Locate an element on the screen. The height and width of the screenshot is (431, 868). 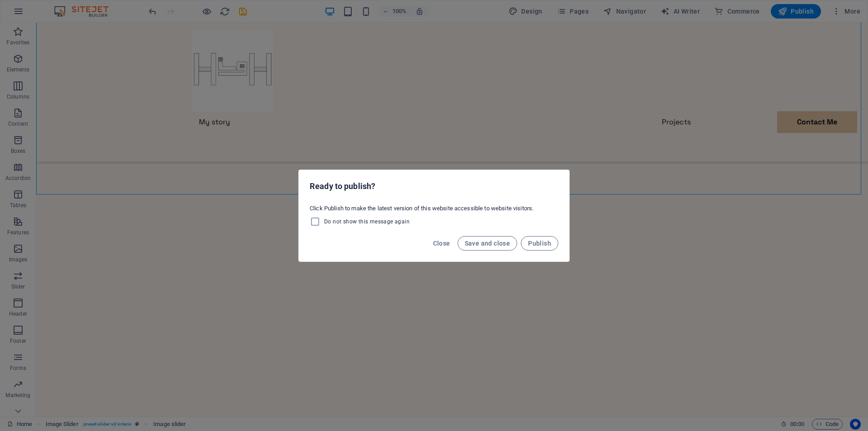
div: Click Publish to make the latest version of this website accessible to website visitors. is located at coordinates (434, 216).